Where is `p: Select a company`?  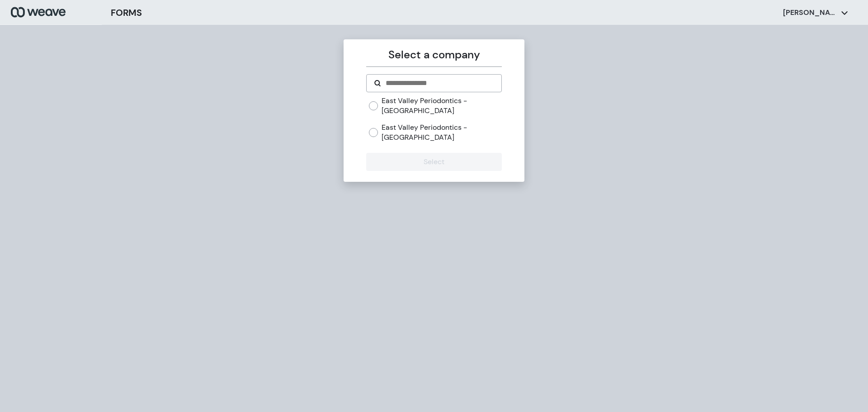 p: Select a company is located at coordinates (433, 55).